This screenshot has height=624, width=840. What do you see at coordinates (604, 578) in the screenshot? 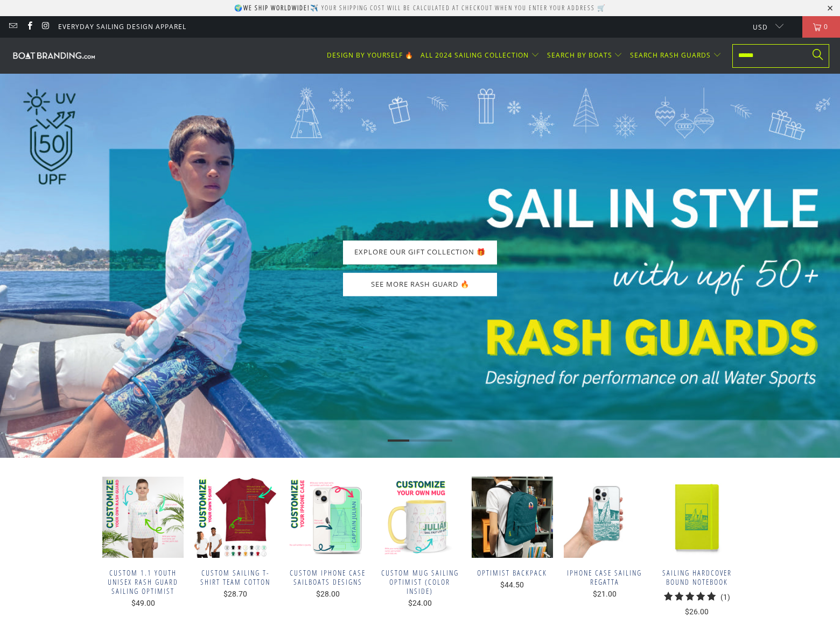
I see `span: iPhone Case Sailing Regatta` at bounding box center [604, 578].